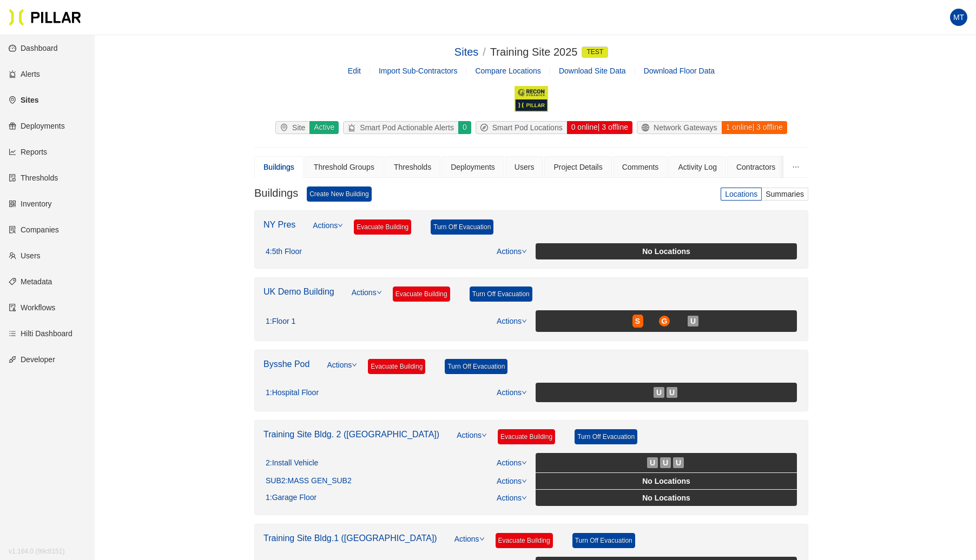 Image resolution: width=976 pixels, height=560 pixels. I want to click on div: 1 online | 3 offline, so click(754, 128).